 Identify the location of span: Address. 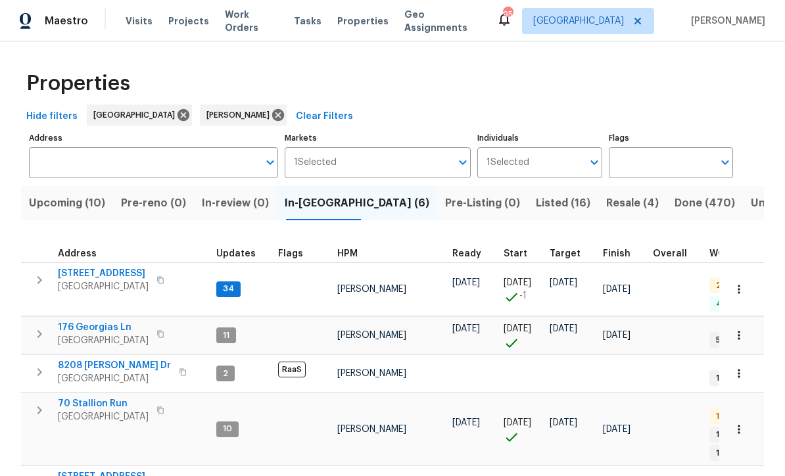
(77, 254).